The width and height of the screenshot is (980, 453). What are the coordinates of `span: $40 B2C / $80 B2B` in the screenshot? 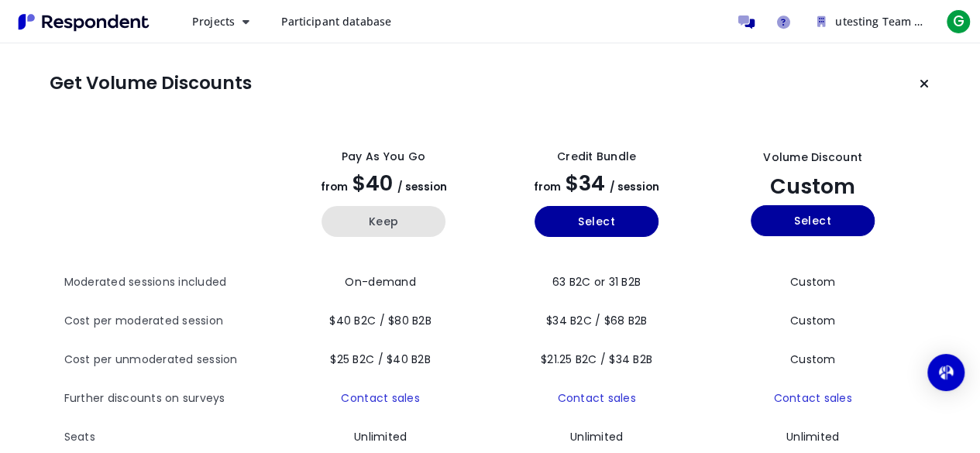 It's located at (379, 321).